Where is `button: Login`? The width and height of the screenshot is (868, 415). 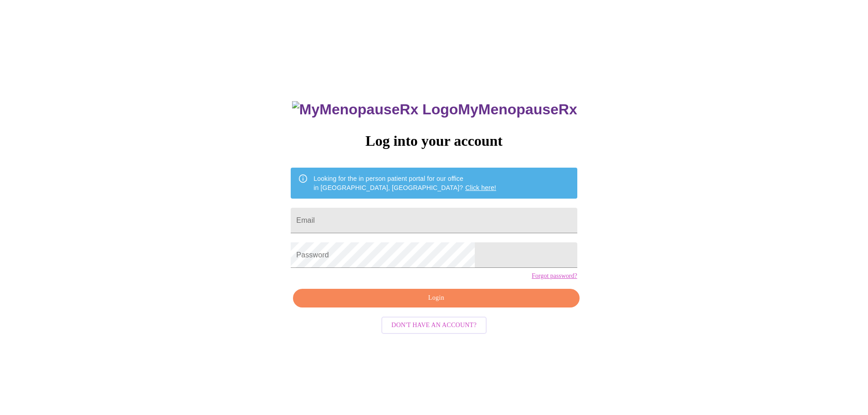 button: Login is located at coordinates (436, 298).